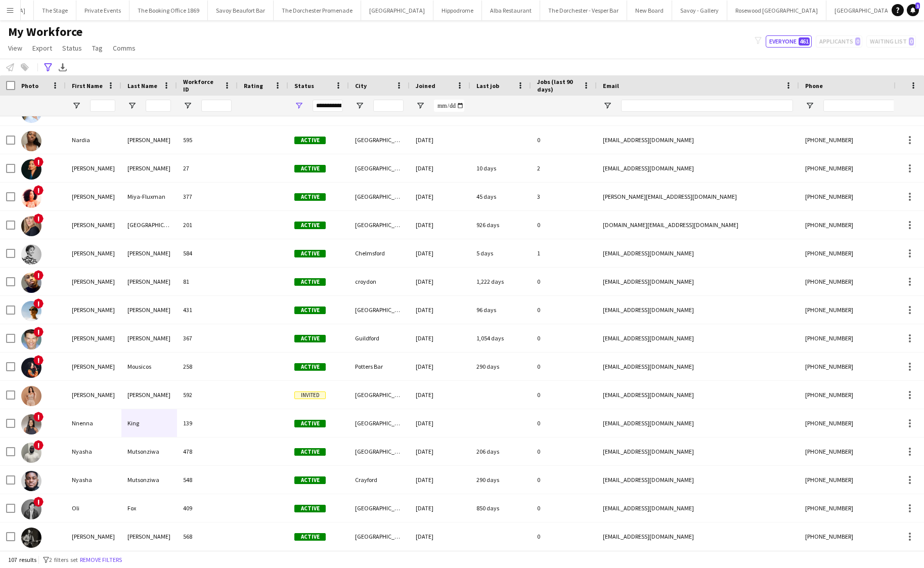 The height and width of the screenshot is (568, 924). I want to click on button: Savoy - Gallery, so click(700, 10).